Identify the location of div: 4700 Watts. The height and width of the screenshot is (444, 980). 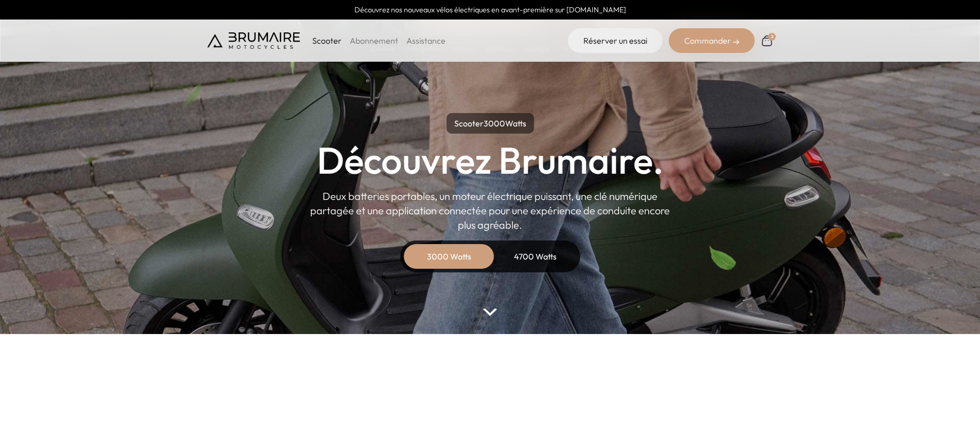
(536, 256).